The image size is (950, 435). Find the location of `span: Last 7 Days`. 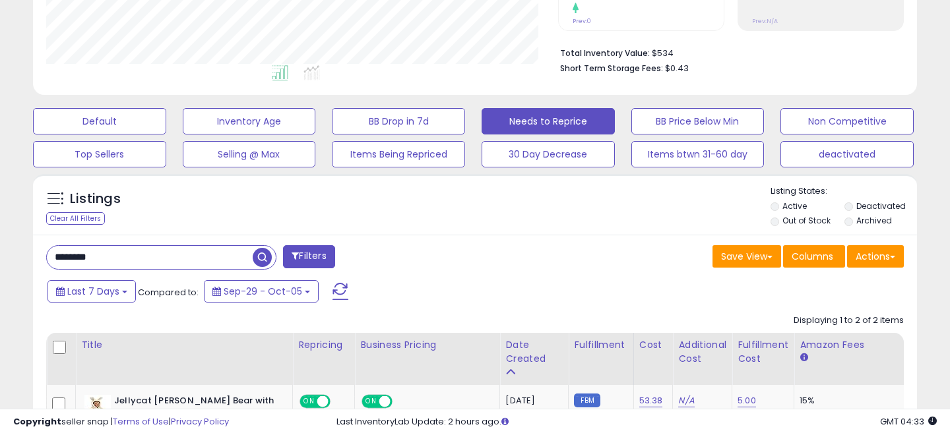

span: Last 7 Days is located at coordinates (93, 292).